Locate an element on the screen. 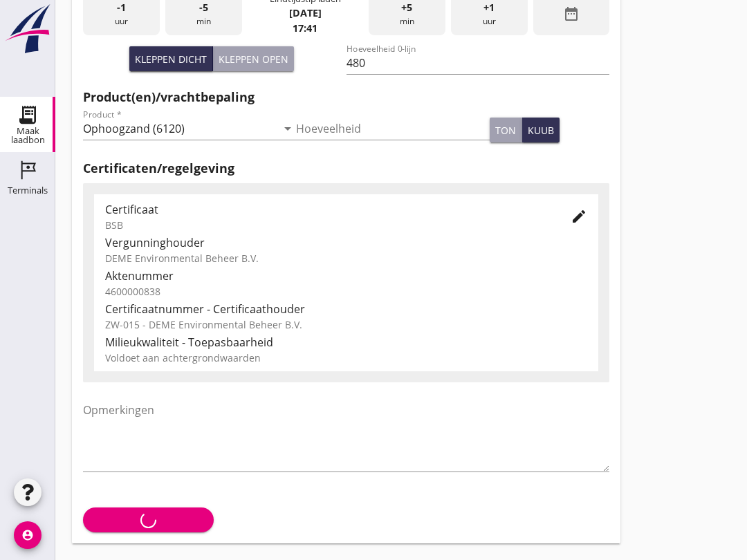 This screenshot has height=560, width=747. button: Kleppen dicht is located at coordinates (171, 59).